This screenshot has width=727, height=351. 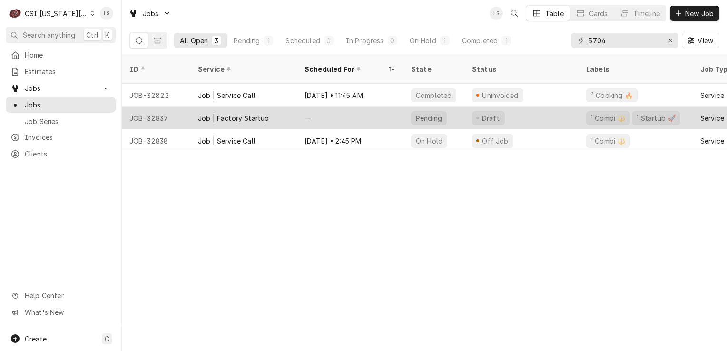 What do you see at coordinates (107, 35) in the screenshot?
I see `span: K` at bounding box center [107, 35].